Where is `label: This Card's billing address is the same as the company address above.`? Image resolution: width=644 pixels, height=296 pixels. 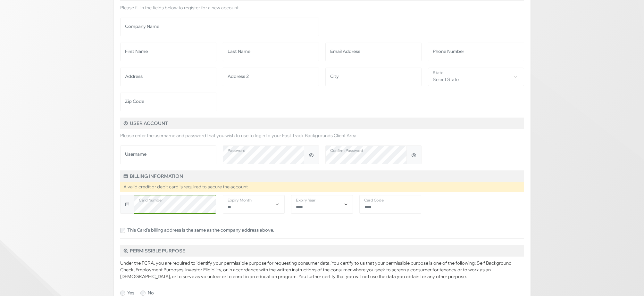 label: This Card's billing address is the same as the company address above. is located at coordinates (201, 230).